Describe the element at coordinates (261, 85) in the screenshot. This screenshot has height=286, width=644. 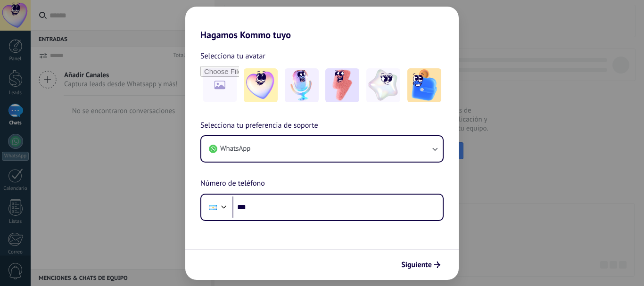
I see `img: -1.jpeg` at that location.